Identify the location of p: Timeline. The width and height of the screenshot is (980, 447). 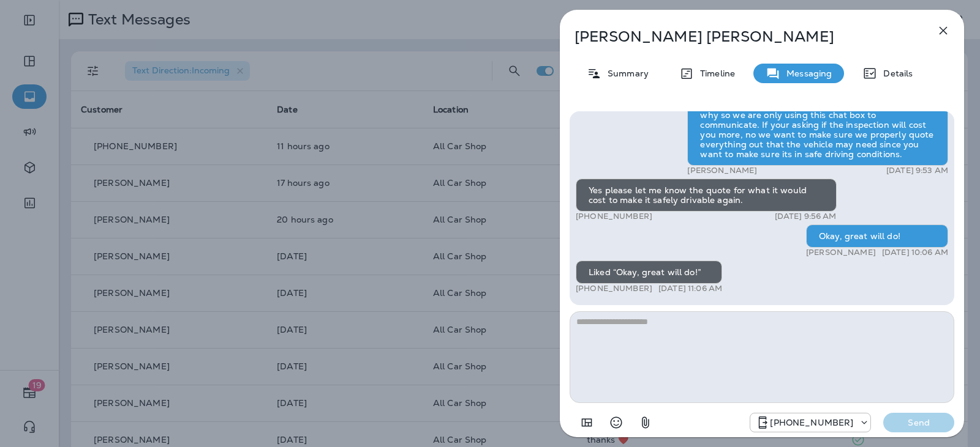
(714, 73).